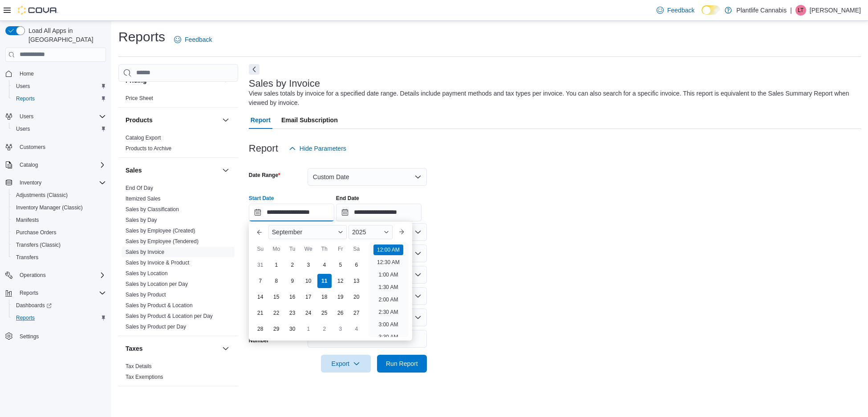 This screenshot has width=868, height=417. What do you see at coordinates (172, 171) in the screenshot?
I see `button: Sales` at bounding box center [172, 171].